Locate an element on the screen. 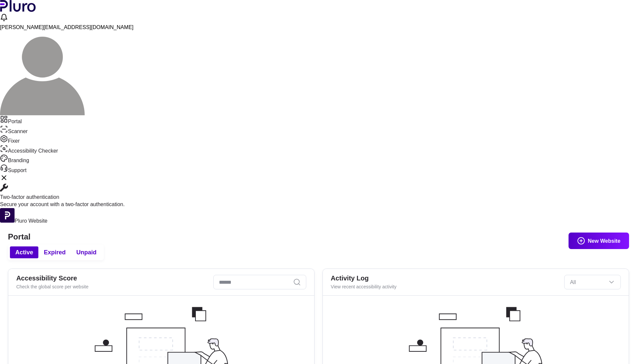  span: Unpaid is located at coordinates (86, 253).